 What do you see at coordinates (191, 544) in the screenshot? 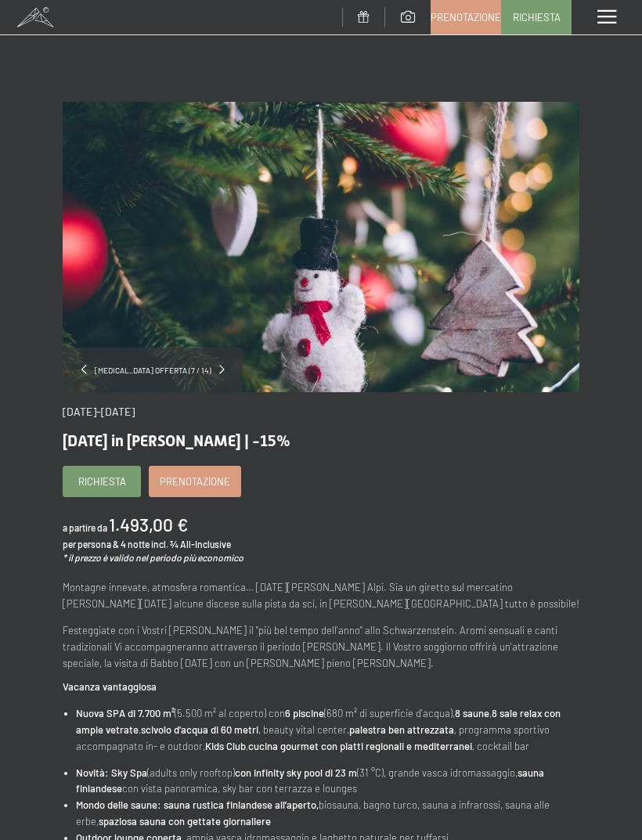
I see `span: incl. ¾ All-Inclusive` at bounding box center [191, 544].